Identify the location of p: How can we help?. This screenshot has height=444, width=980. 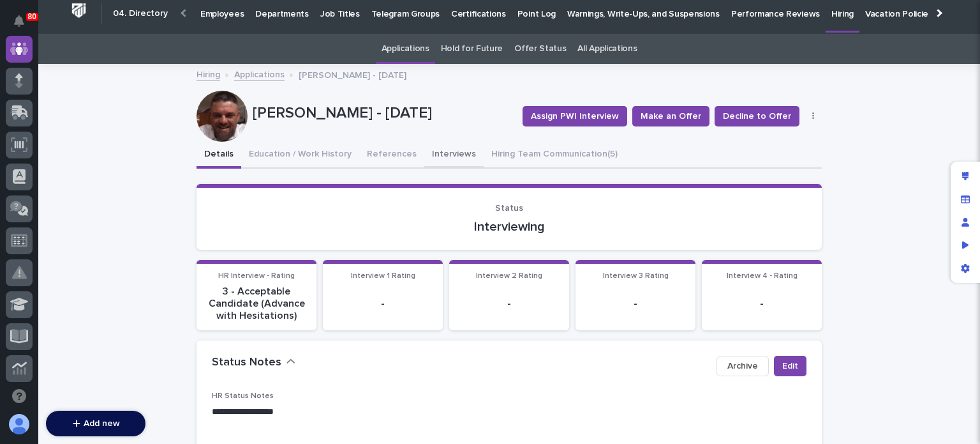
(123, 81).